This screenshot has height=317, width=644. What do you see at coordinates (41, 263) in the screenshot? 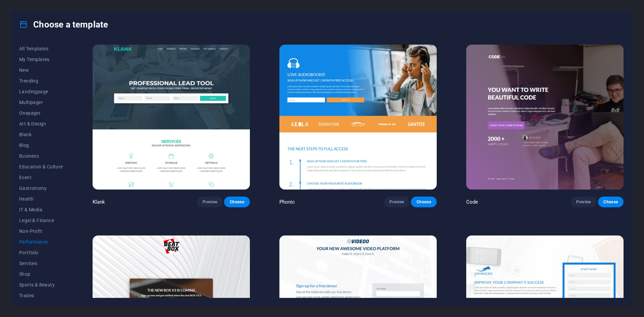
I see `button: Services` at bounding box center [41, 263].